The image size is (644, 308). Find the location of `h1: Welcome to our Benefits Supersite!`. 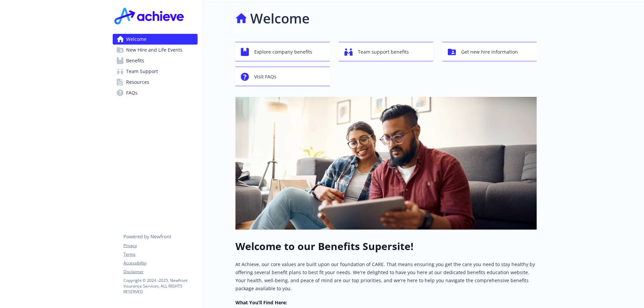

h1: Welcome to our Benefits Supersite! is located at coordinates (386, 246).